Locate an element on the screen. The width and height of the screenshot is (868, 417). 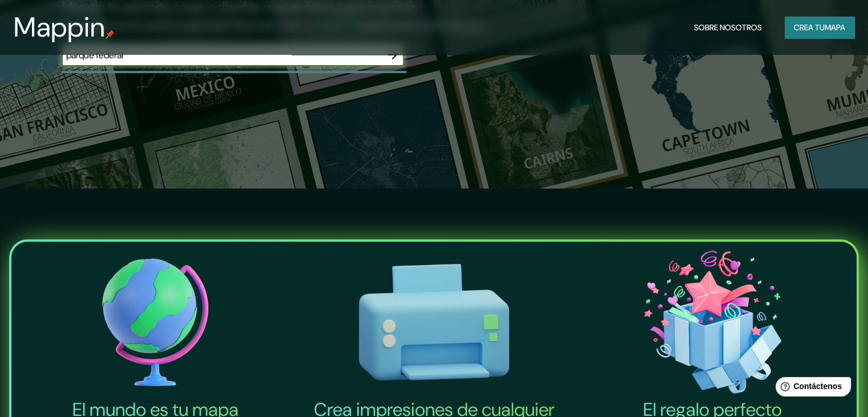
img: El mundo es tu icono de mapa is located at coordinates (155, 322).